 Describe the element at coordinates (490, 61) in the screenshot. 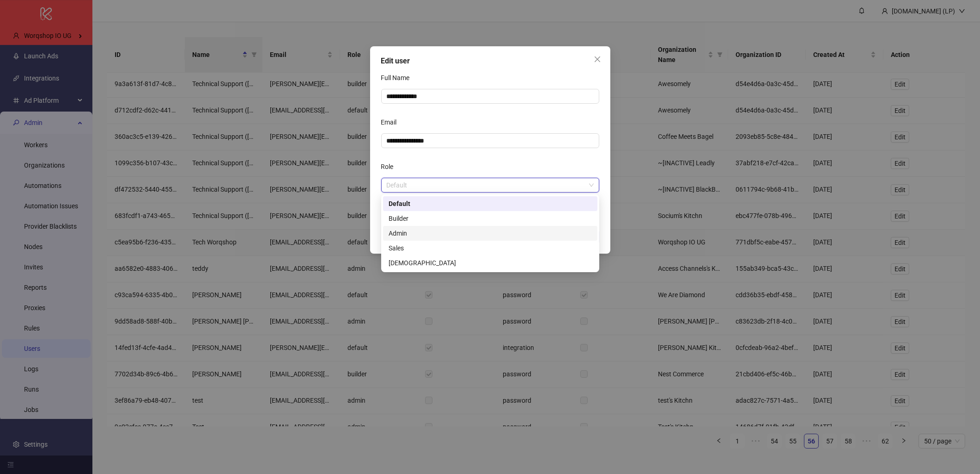

I see `div: Edit user` at that location.